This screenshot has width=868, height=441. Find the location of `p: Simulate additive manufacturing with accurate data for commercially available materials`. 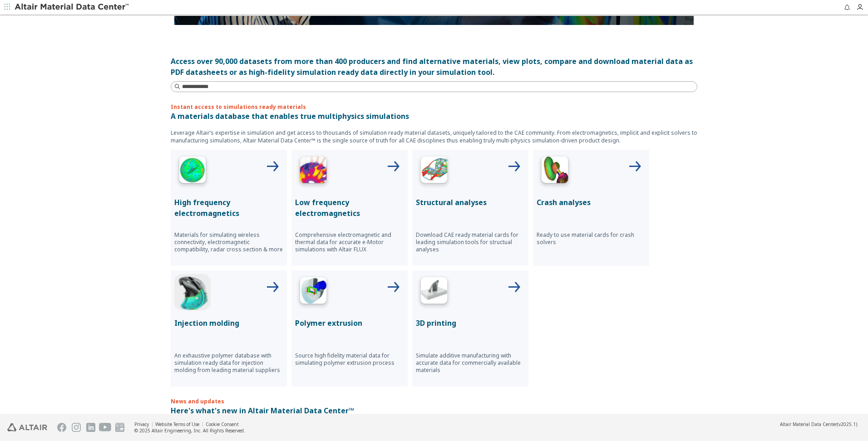

p: Simulate additive manufacturing with accurate data for commercially available materials is located at coordinates (470, 363).